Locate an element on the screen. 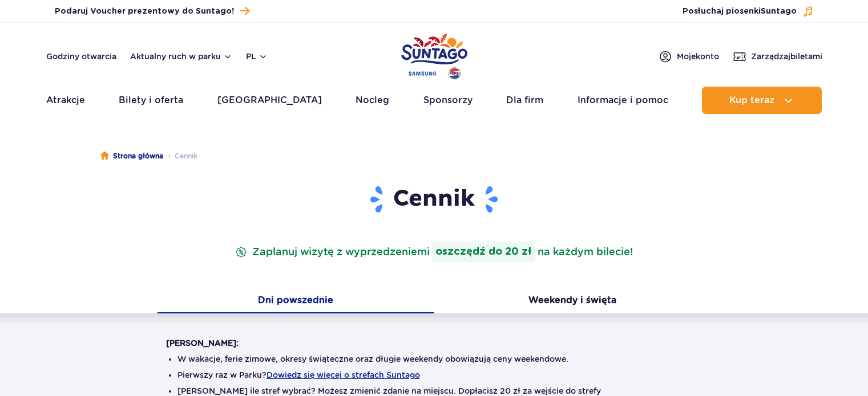 Image resolution: width=868 pixels, height=396 pixels. button: pl is located at coordinates (257, 56).